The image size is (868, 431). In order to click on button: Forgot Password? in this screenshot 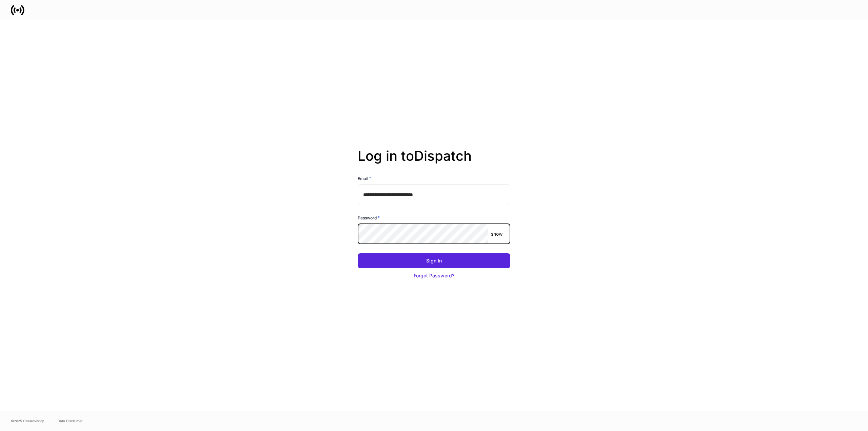, I will do `click(434, 276)`.